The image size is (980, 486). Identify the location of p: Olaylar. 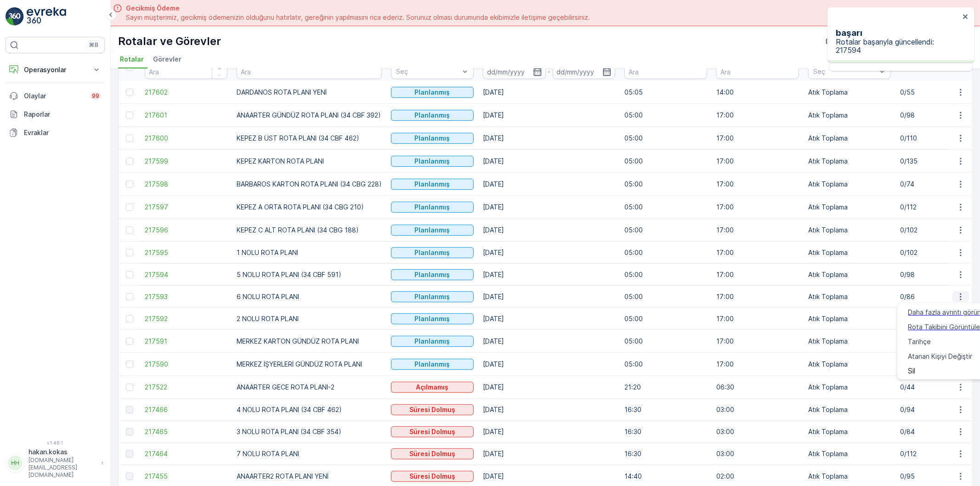
(54, 96).